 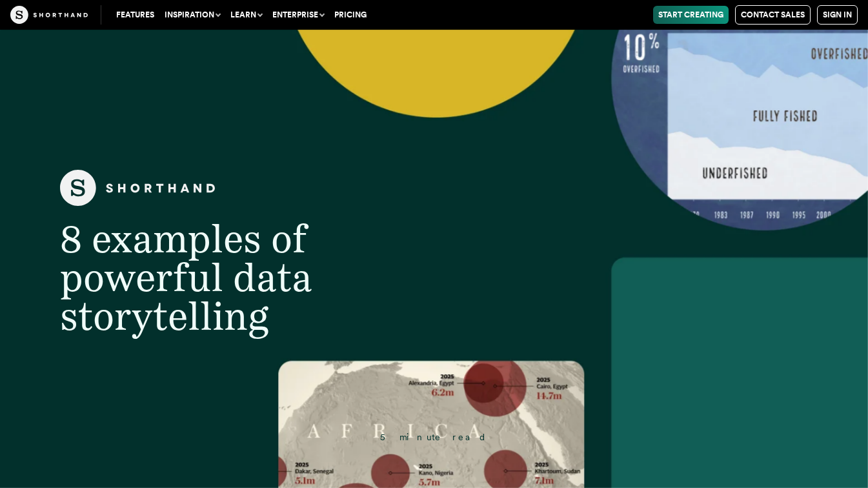 What do you see at coordinates (135, 15) in the screenshot?
I see `a: Features` at bounding box center [135, 15].